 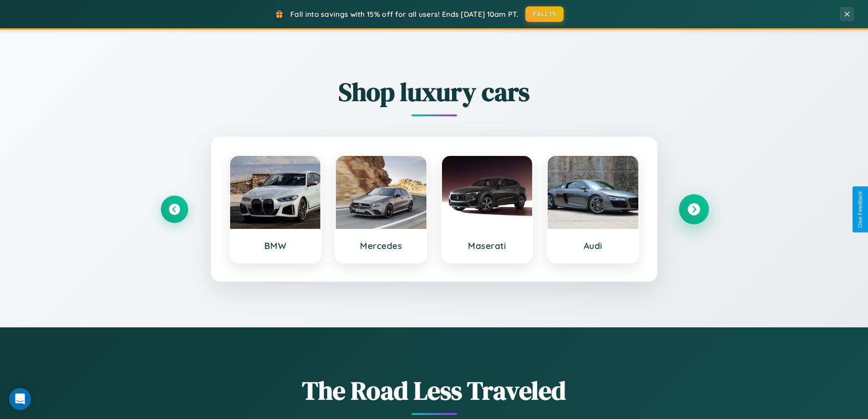 What do you see at coordinates (381, 245) in the screenshot?
I see `h3: Mercedes` at bounding box center [381, 245].